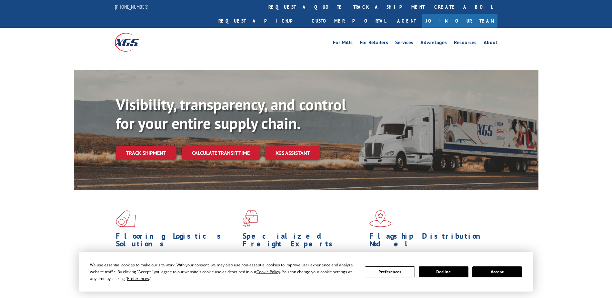 Image resolution: width=612 pixels, height=298 pixels. I want to click on p: From overlength loads to delicate cargo, our experienced staff knows the best way to move your fr..., so click(303, 265).